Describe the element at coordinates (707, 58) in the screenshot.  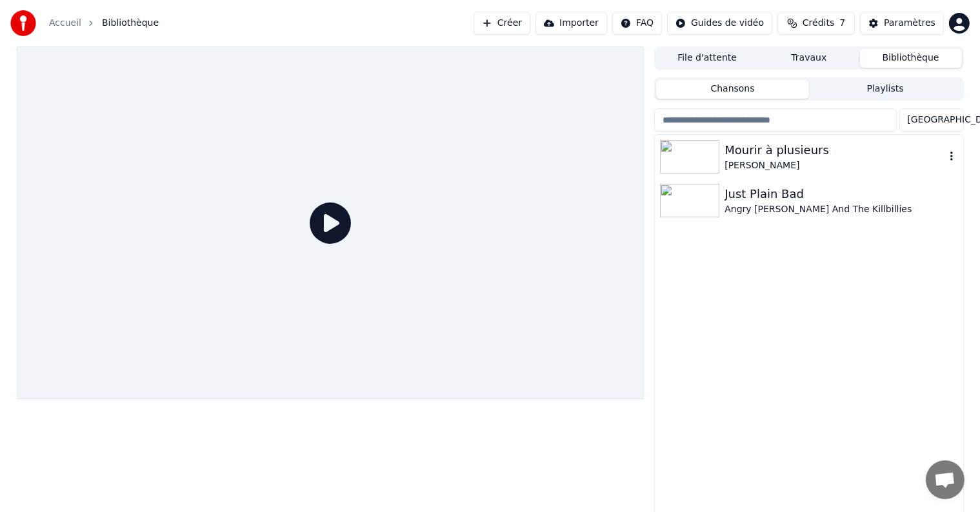
I see `button: File d'attente` at that location.